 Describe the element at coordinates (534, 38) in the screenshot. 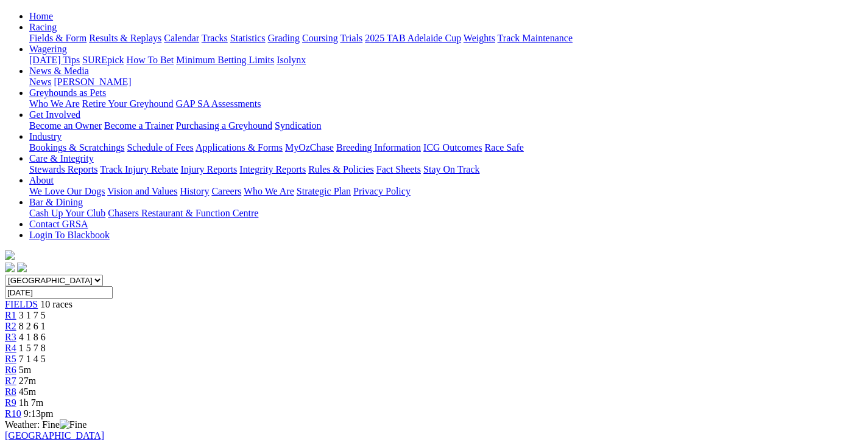

I see `a: Track Maintenance` at that location.